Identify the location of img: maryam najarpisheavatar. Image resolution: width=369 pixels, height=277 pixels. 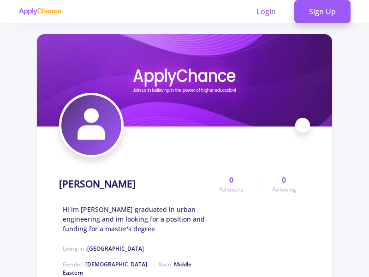
(91, 125).